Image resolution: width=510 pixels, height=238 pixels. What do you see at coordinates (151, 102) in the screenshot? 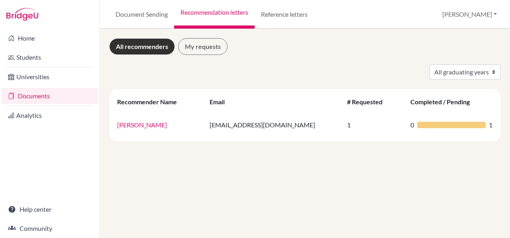
I see `div: Recommender Name` at bounding box center [151, 102].